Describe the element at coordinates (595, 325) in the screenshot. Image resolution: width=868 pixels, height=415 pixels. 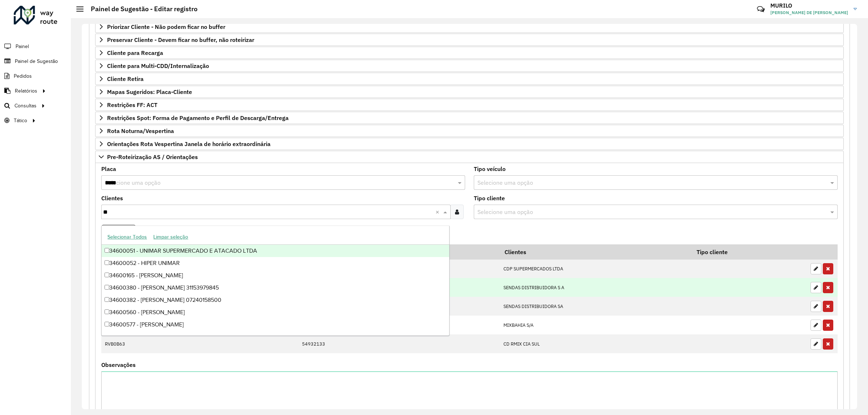
I see `td: MIXBAHIA S/A` at that location.